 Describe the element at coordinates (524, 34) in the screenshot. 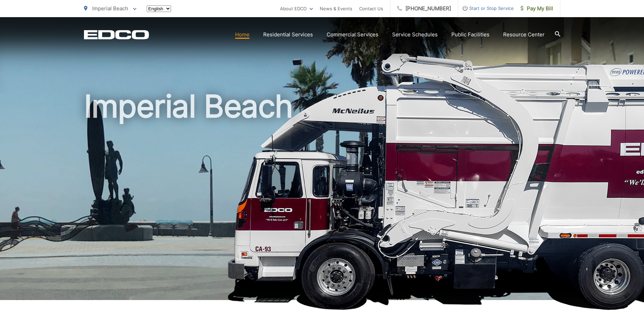

I see `a: Resource Center` at that location.